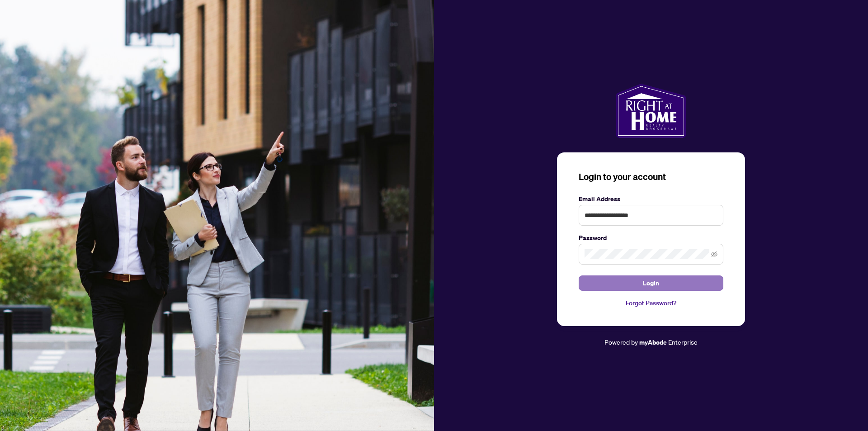  What do you see at coordinates (651, 177) in the screenshot?
I see `h3: Login to your account` at bounding box center [651, 177].